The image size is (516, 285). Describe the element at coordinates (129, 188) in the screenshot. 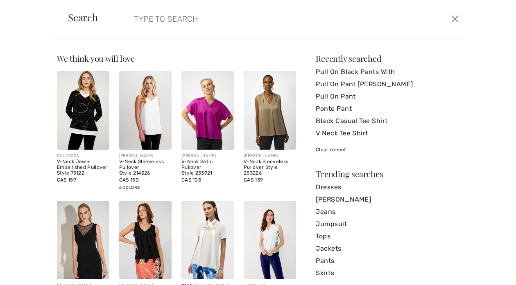

I see `span: 6 Colors` at that location.